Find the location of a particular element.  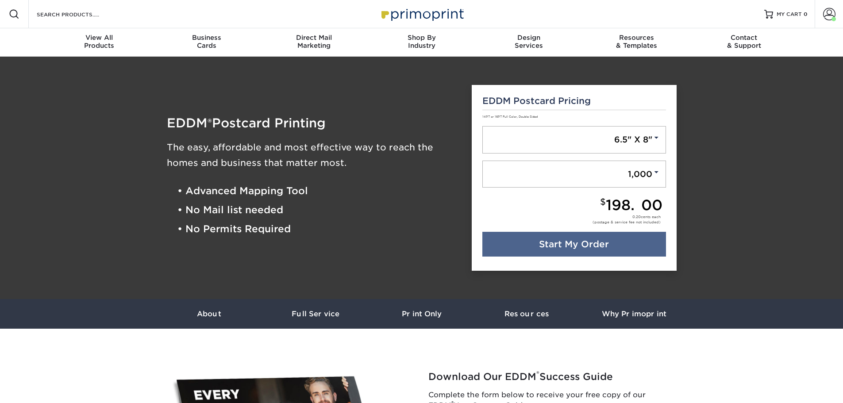

input: SEARCH PRODUCTS..... is located at coordinates (79, 14).